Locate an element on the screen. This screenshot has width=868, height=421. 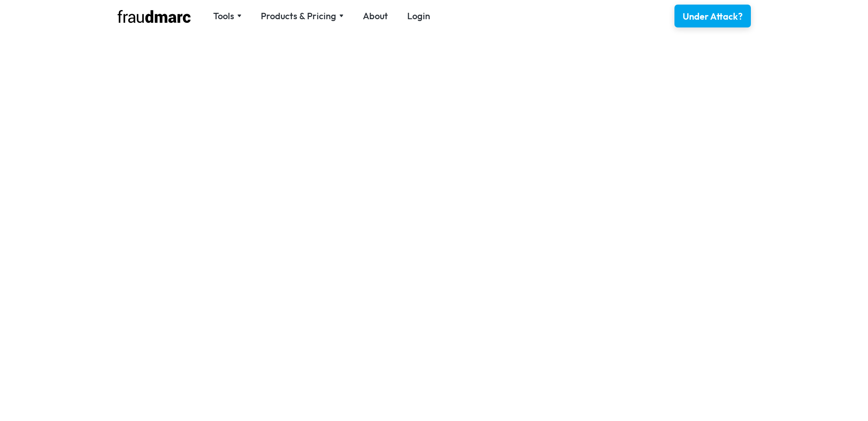
a: About is located at coordinates (375, 16).